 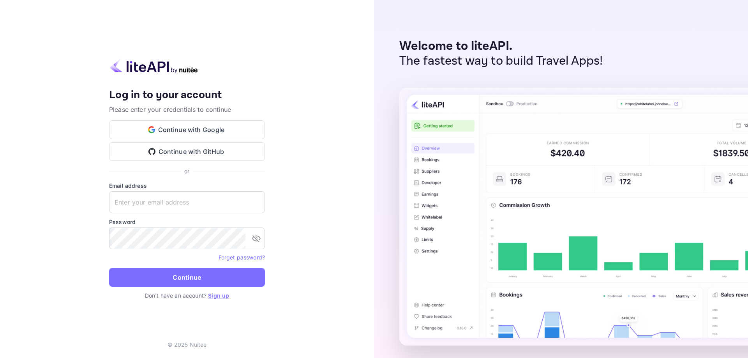 I want to click on p: The fastest way to build Travel Apps!, so click(x=501, y=61).